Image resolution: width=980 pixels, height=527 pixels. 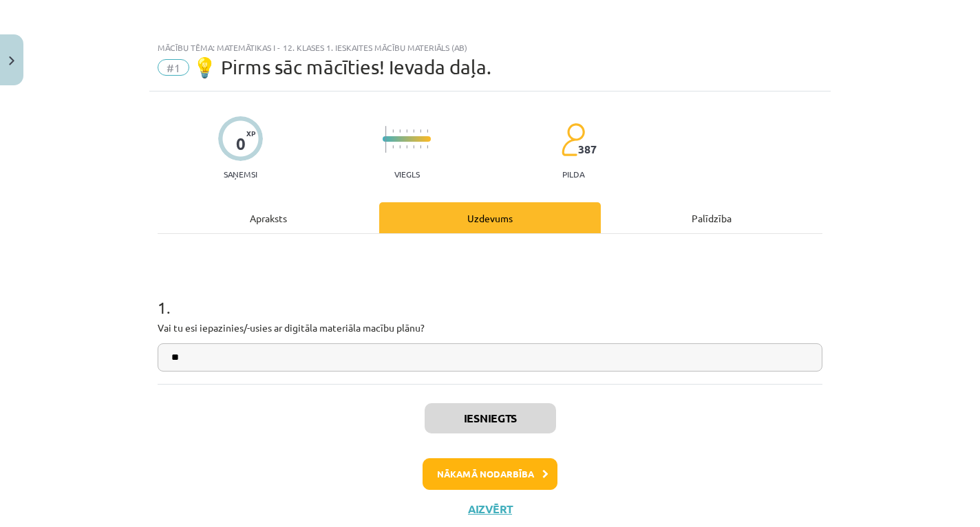 I want to click on div: Palīdzība, so click(x=711, y=217).